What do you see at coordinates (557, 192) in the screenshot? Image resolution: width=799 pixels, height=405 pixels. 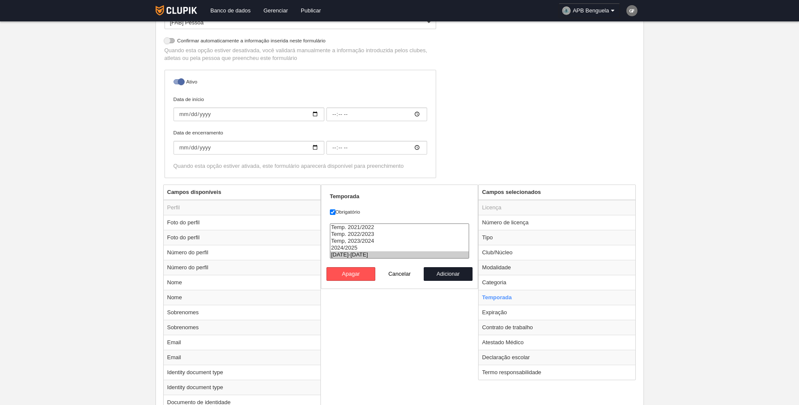 I see `th: Campos selecionados` at bounding box center [557, 192].